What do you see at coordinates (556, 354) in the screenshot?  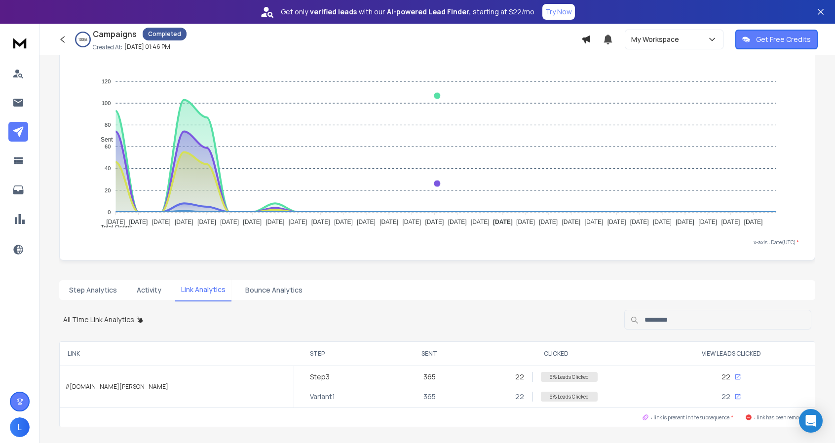 I see `th: CLICKED` at bounding box center [556, 354].